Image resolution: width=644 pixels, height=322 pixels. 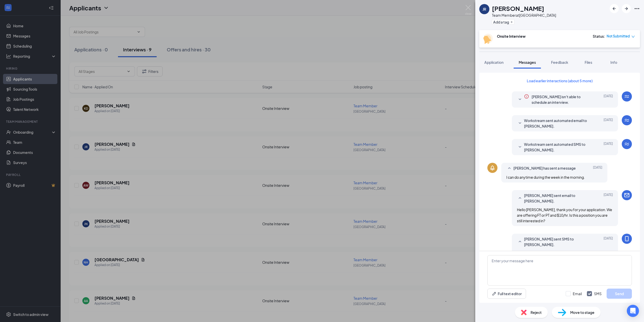 What do you see at coordinates (619, 293) in the screenshot?
I see `button: Send` at bounding box center [619, 293].